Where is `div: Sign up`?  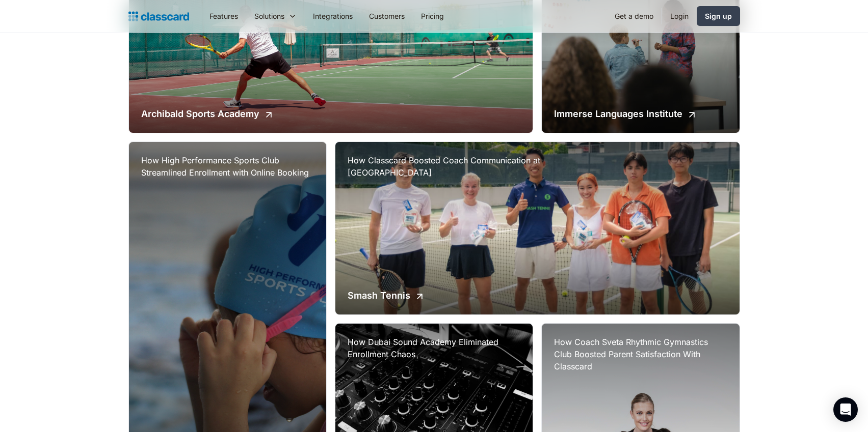 div: Sign up is located at coordinates (718, 16).